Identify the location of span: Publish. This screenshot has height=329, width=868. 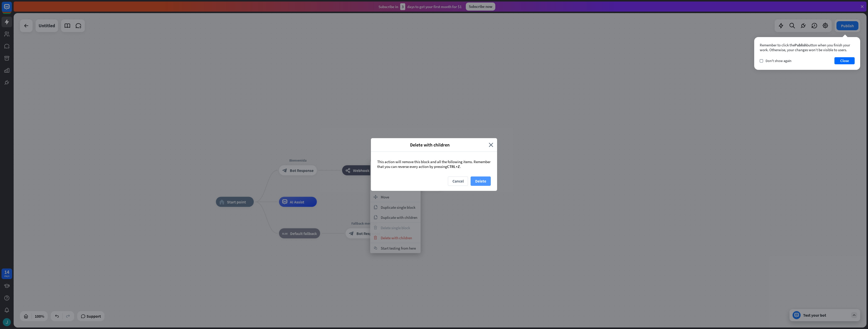
(801, 45).